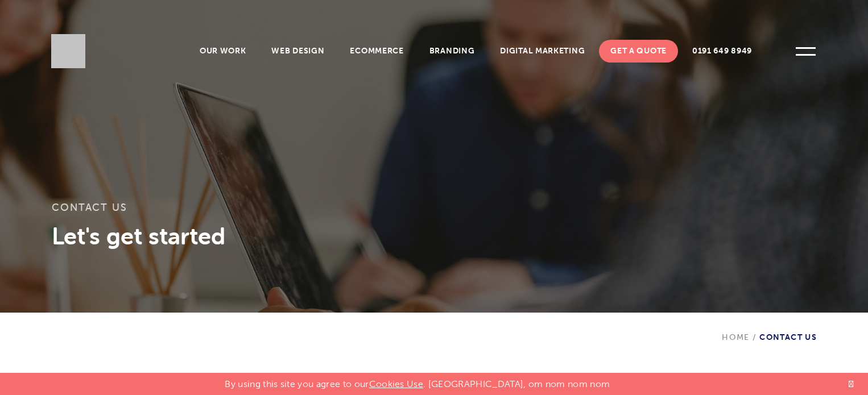  I want to click on h1: Contact Us, so click(434, 211).